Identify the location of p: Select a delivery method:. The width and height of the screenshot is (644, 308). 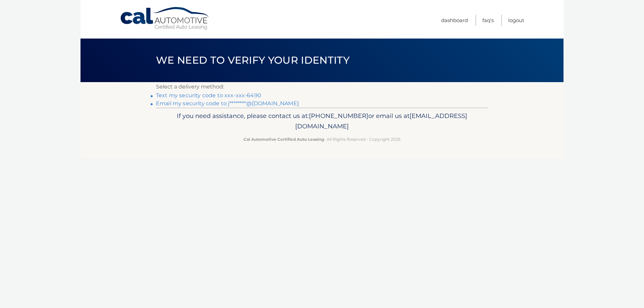
(322, 87).